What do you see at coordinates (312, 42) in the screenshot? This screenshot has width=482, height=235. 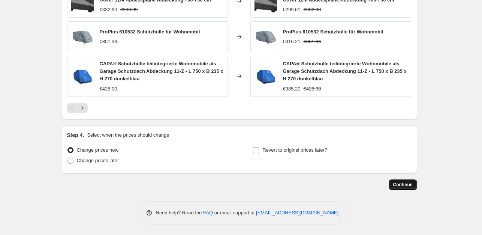 I see `strike: €351.34` at bounding box center [312, 42].